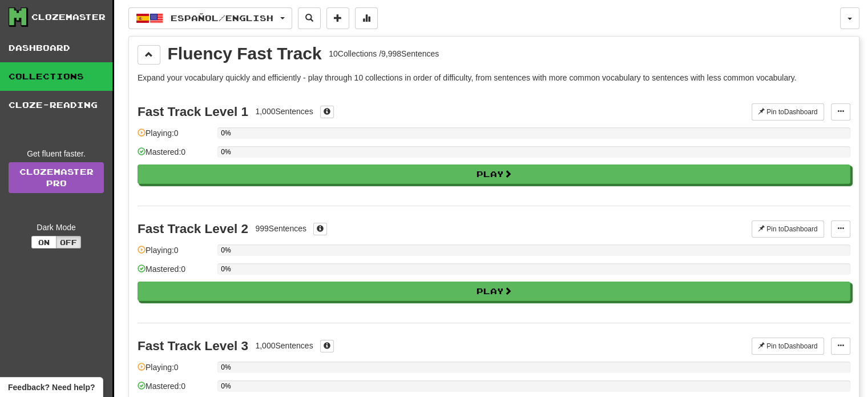 The height and width of the screenshot is (397, 868). What do you see at coordinates (245, 54) in the screenshot?
I see `div: Fluency Fast Track` at bounding box center [245, 54].